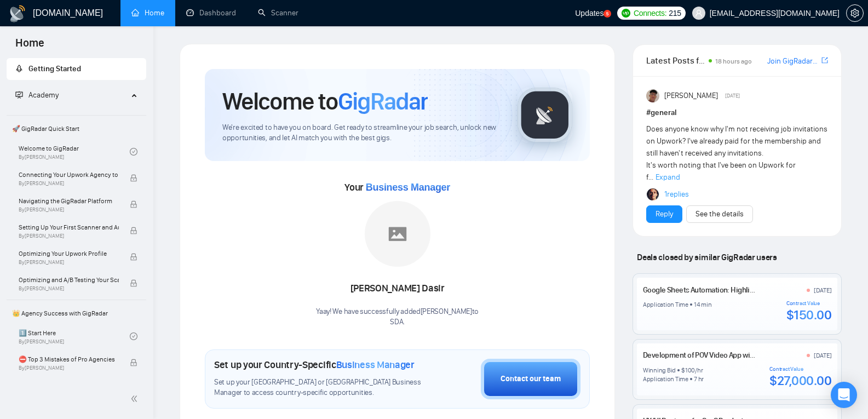 The height and width of the screenshot is (419, 868). What do you see at coordinates (69, 280) in the screenshot?
I see `span: Optimizing and A/B Testing Your Scanner for Better Results` at bounding box center [69, 280].